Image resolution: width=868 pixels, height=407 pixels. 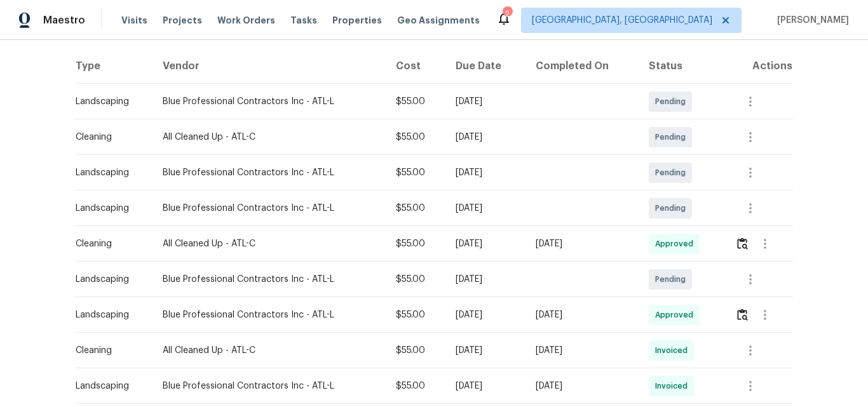 What do you see at coordinates (485, 66) in the screenshot?
I see `th: Due Date` at bounding box center [485, 66].